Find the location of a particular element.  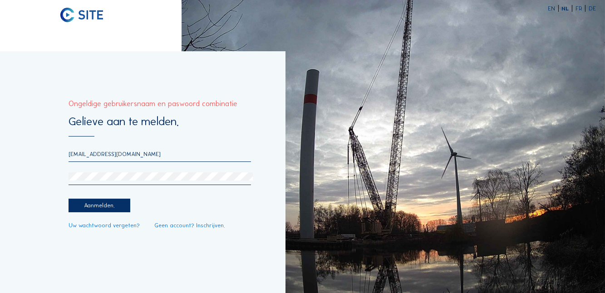

div: Gelieve aan te melden. is located at coordinates (160, 126).